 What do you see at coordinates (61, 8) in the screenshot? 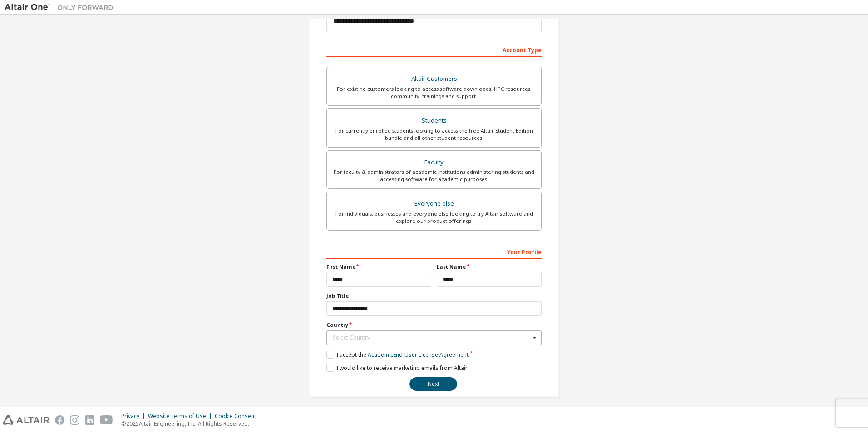
I see `img: Altair One` at bounding box center [61, 8].